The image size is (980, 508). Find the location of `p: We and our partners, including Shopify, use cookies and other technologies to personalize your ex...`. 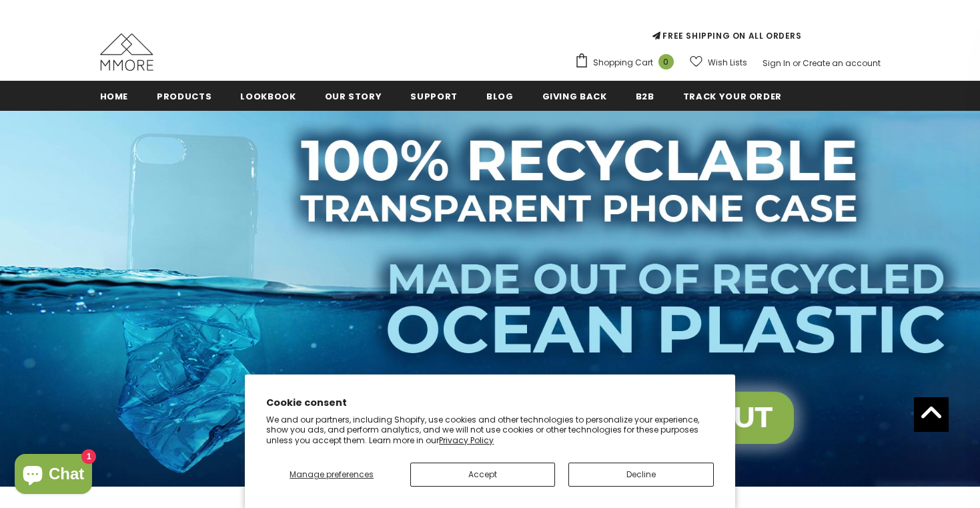

p: We and our partners, including Shopify, use cookies and other technologies to personalize your ex... is located at coordinates (490, 430).